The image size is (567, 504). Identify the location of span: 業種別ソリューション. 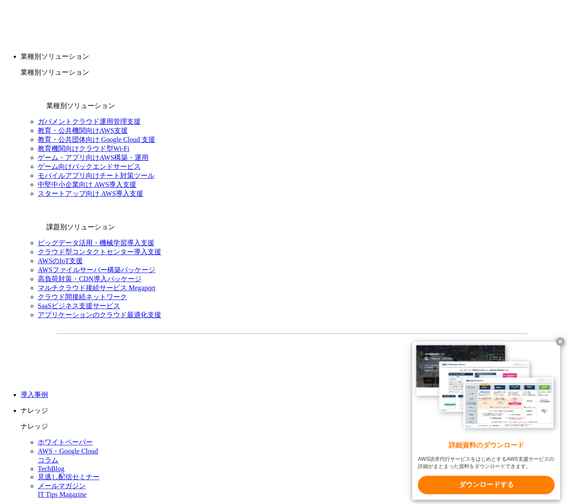
(81, 105).